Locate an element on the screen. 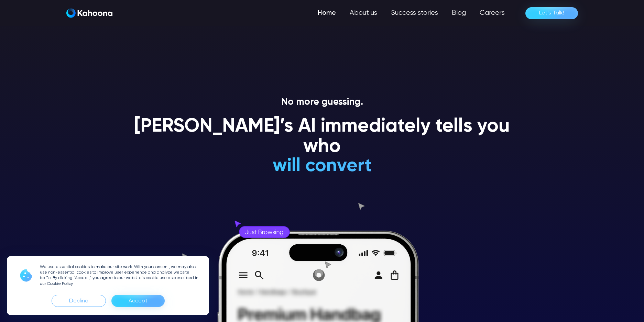 The height and width of the screenshot is (322, 644). a: Success stories is located at coordinates (414, 13).